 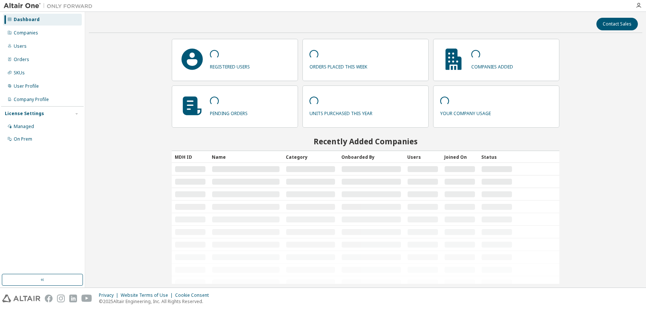 I want to click on div: Category, so click(x=310, y=157).